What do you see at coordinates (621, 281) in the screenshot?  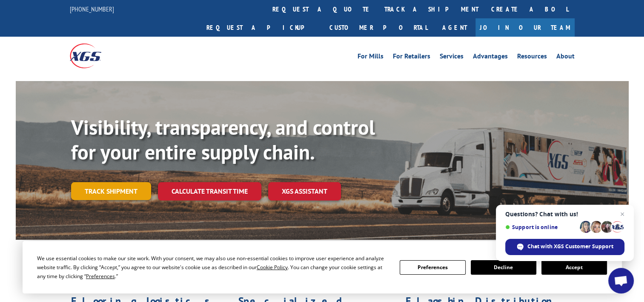 I see `div: Open chat` at bounding box center [621, 281].